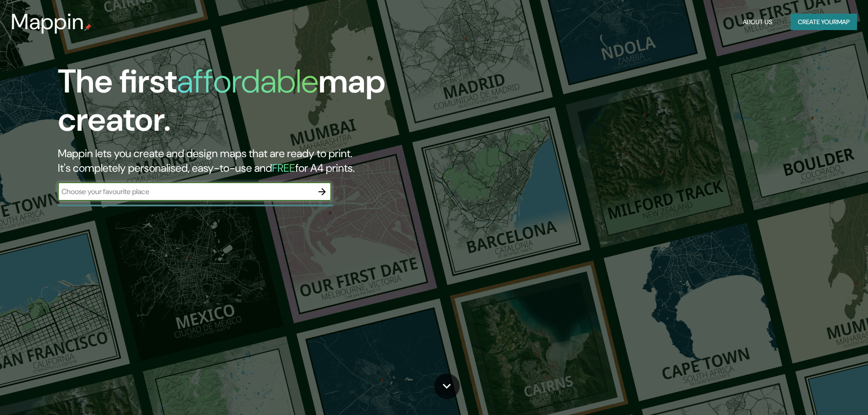 This screenshot has height=415, width=868. What do you see at coordinates (824, 22) in the screenshot?
I see `button: Create yourmap` at bounding box center [824, 22].